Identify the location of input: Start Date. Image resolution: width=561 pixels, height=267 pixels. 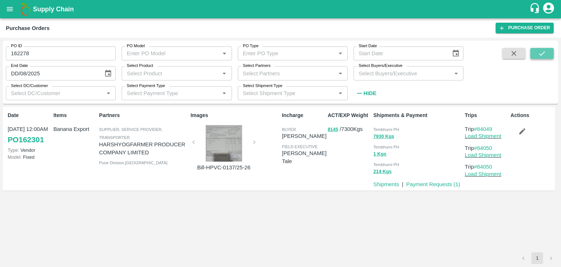
(399, 53).